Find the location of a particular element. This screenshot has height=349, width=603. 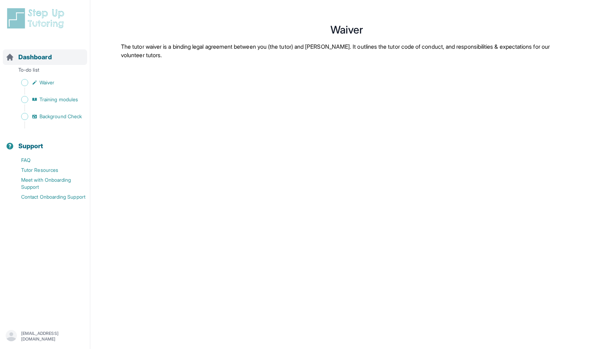

a: Training modules is located at coordinates (48, 99).